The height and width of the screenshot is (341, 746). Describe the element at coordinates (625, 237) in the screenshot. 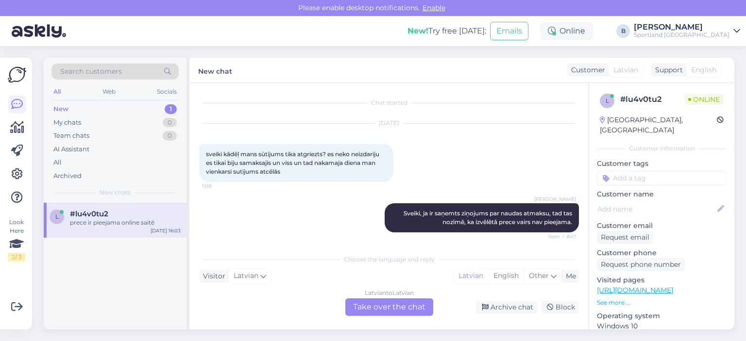

I see `div: Request email` at that location.